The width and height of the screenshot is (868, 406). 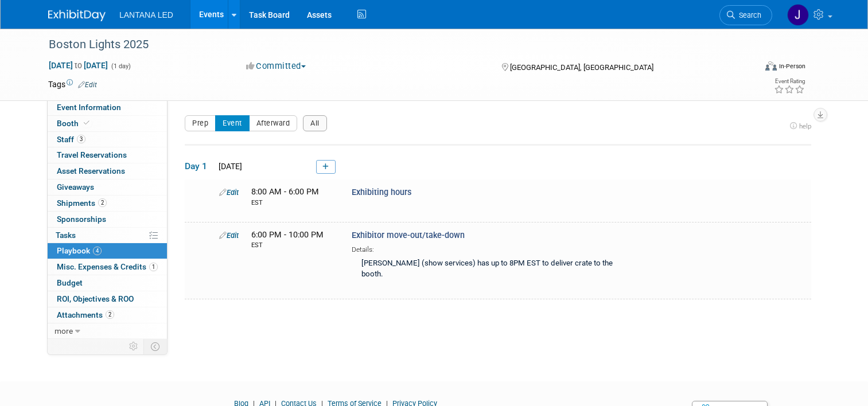 I want to click on span: Exhibiting hours, so click(x=381, y=192).